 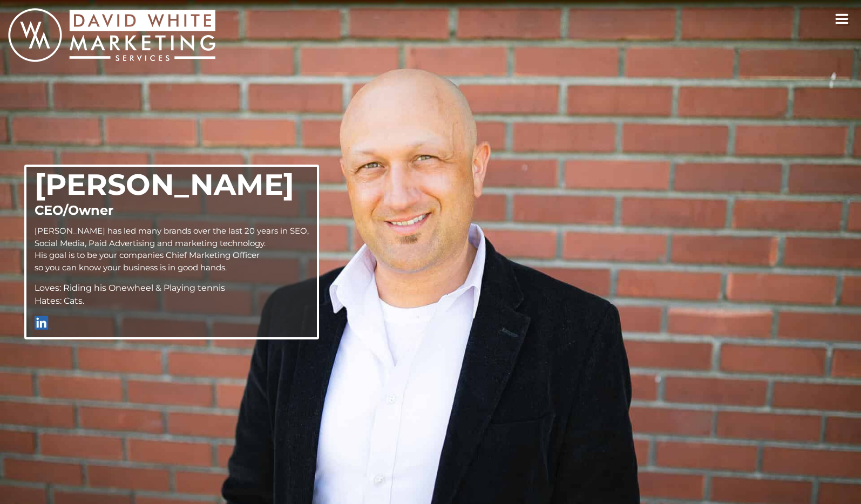 What do you see at coordinates (130, 288) in the screenshot?
I see `span: Loves: Riding his Onewheel & Playing tennis` at bounding box center [130, 288].